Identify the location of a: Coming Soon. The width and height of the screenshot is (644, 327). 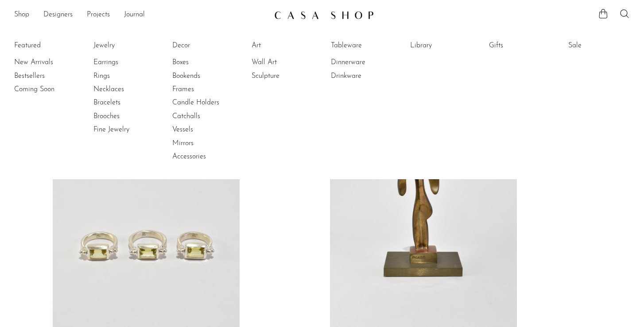
(47, 90).